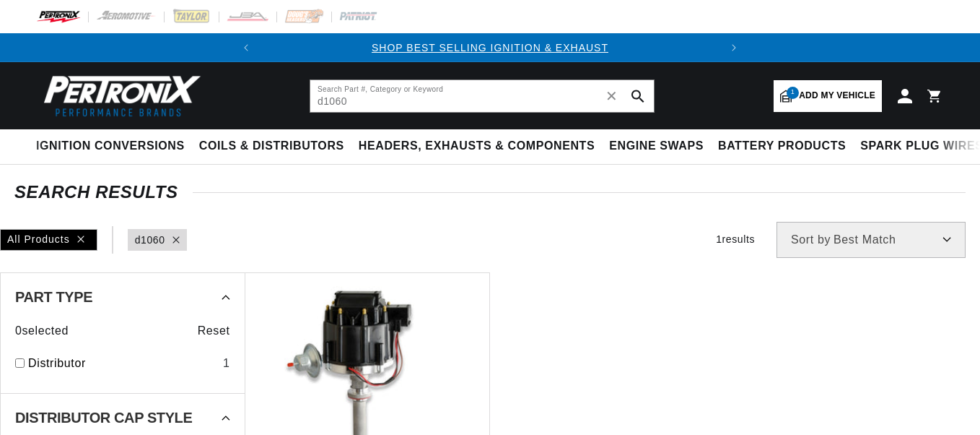 The height and width of the screenshot is (435, 980). Describe the element at coordinates (476, 146) in the screenshot. I see `span: Headers, Exhausts & Components` at that location.